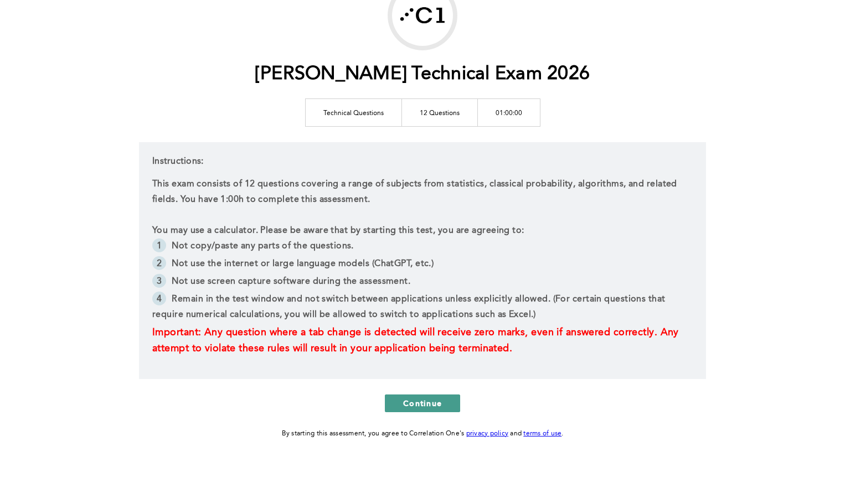  What do you see at coordinates (423, 265) in the screenshot?
I see `li: Not use the internet or large language models (ChatGPT, etc.)` at bounding box center [423, 265].